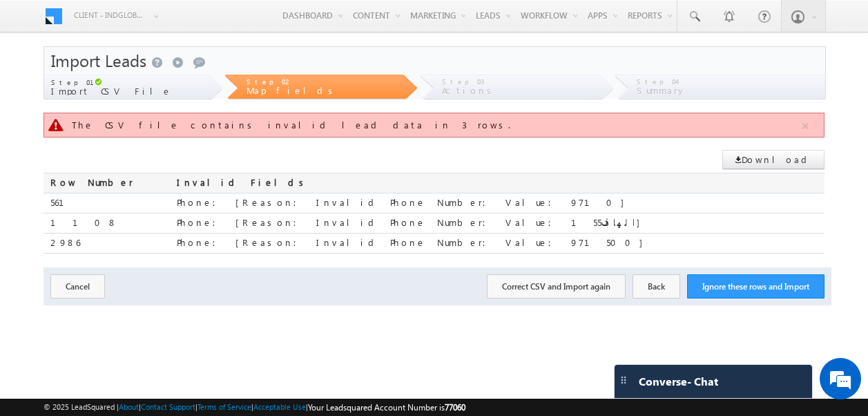  I want to click on span: Step 03, so click(463, 82).